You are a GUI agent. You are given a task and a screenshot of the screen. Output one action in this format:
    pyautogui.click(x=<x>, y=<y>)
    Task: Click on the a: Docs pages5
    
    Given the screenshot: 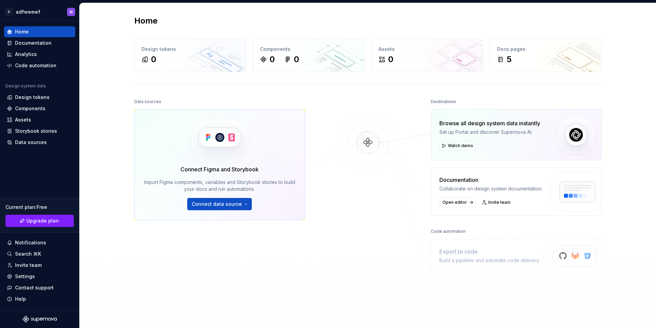 What is the action you would take?
    pyautogui.click(x=546, y=55)
    